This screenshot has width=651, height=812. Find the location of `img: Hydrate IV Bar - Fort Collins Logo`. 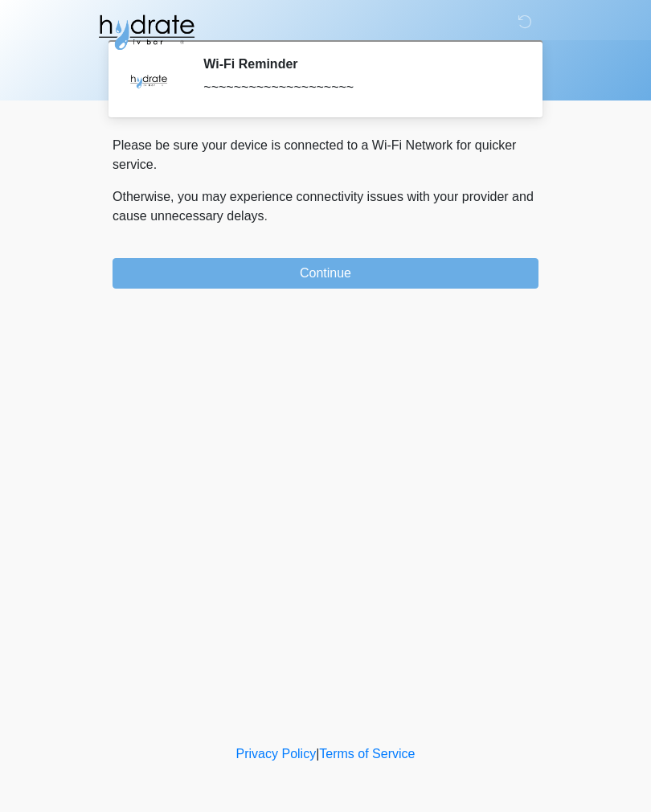

img: Hydrate IV Bar - Fort Collins Logo is located at coordinates (146, 32).